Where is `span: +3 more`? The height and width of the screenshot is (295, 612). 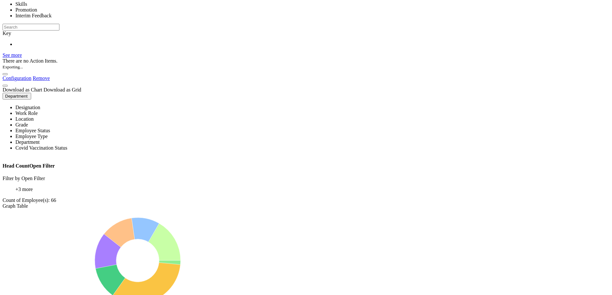 span: +3 more is located at coordinates (24, 189).